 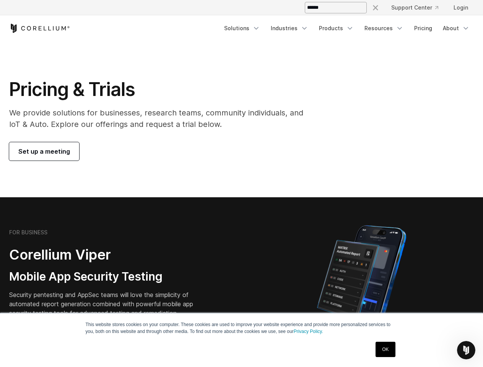 What do you see at coordinates (308, 332) in the screenshot?
I see `a: Privacy Policy.` at bounding box center [308, 332].